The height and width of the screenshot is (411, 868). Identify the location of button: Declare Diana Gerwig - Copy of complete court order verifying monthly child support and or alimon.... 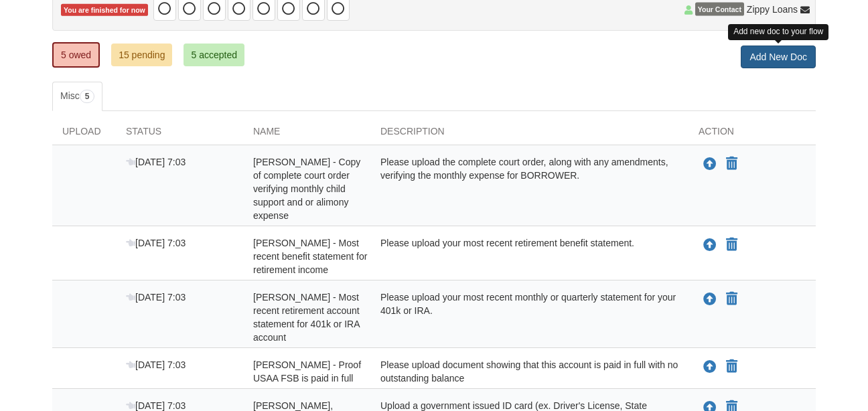
(731, 164).